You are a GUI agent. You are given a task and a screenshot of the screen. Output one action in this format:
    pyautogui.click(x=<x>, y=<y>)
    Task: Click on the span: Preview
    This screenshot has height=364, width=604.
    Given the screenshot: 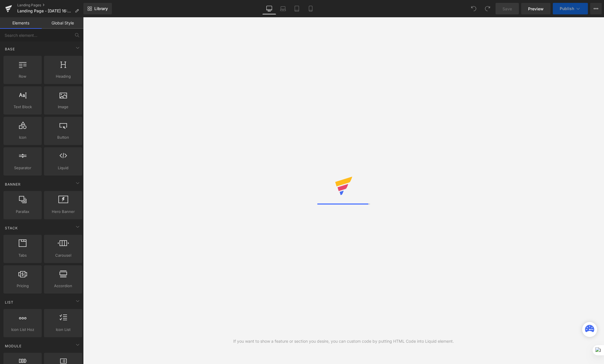 What is the action you would take?
    pyautogui.click(x=536, y=9)
    